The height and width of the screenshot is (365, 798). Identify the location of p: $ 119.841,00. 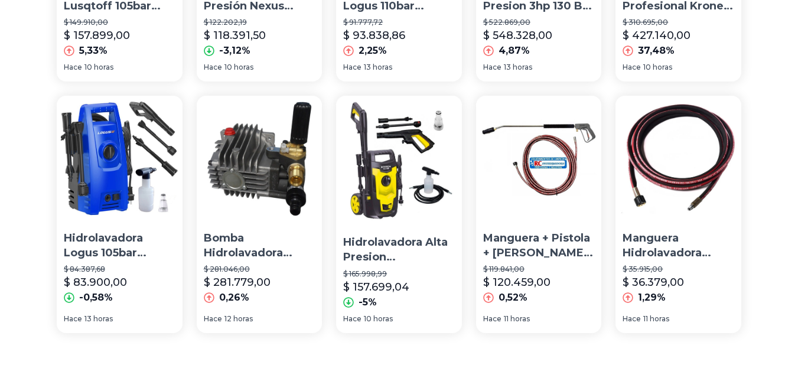
(539, 269).